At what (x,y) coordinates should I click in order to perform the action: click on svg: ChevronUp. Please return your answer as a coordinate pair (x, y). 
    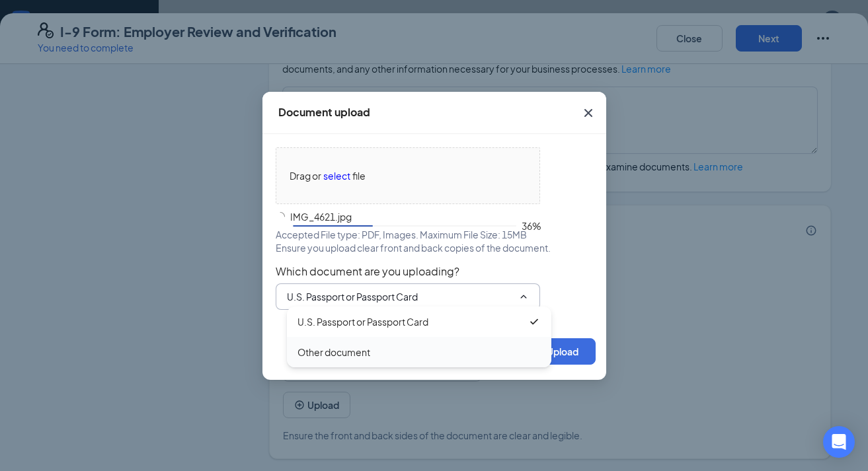
    Looking at the image, I should click on (524, 297).